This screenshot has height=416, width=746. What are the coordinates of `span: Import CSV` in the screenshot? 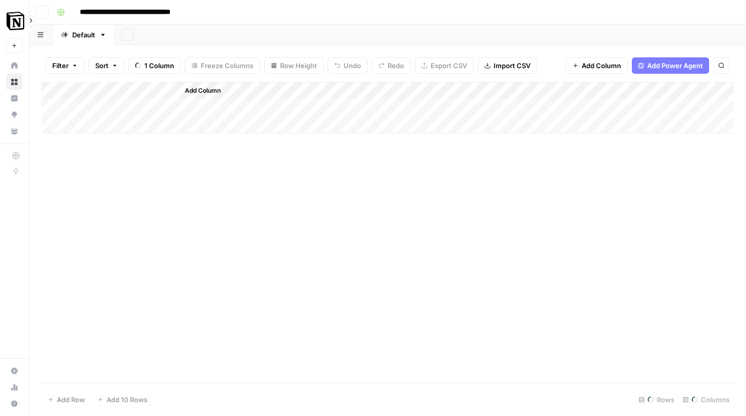 It's located at (512, 66).